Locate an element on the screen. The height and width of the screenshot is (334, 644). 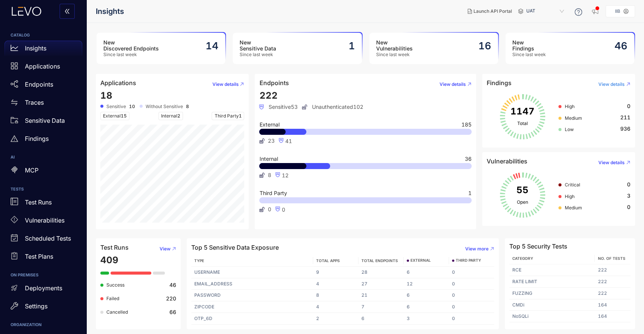
span: Category is located at coordinates (522, 258).